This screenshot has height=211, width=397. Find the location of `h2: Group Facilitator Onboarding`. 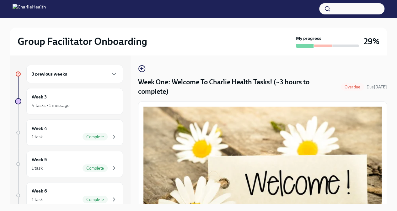

h2: Group Facilitator Onboarding is located at coordinates (82, 41).